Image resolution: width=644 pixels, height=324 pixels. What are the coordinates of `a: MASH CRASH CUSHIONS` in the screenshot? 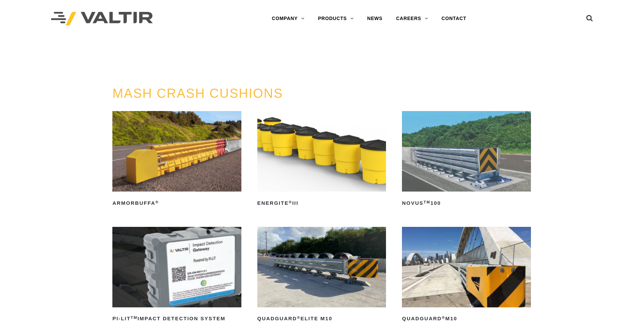 It's located at (198, 93).